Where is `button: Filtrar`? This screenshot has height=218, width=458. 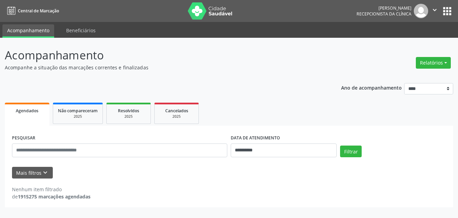
button: Filtrar is located at coordinates (350, 151).